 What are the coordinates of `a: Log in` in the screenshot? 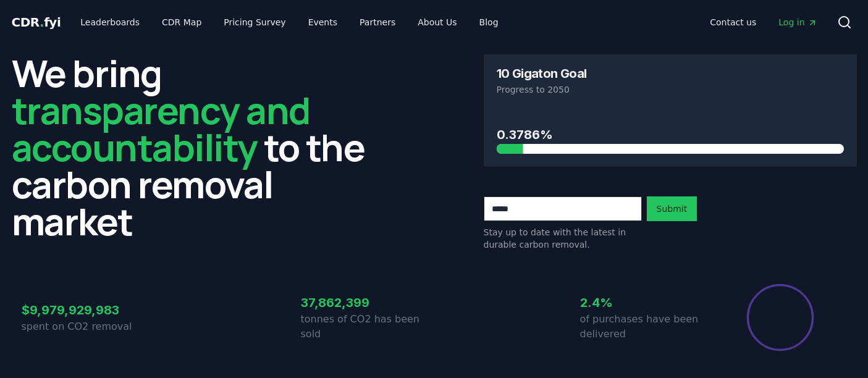 It's located at (797, 22).